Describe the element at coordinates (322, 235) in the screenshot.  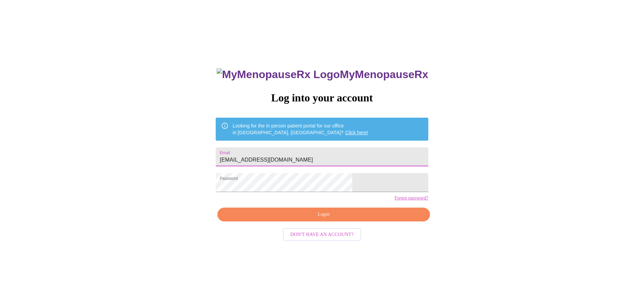
I see `span: Don't have an account?` at that location.